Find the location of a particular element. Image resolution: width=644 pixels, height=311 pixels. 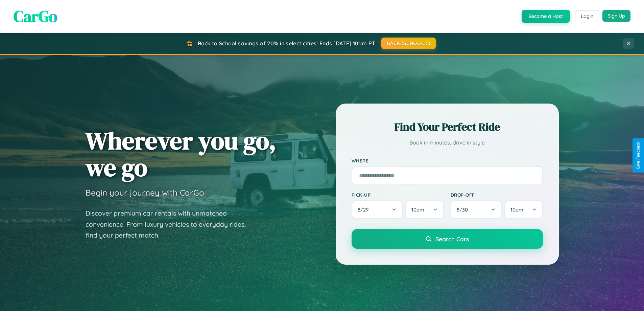

span: CarGo is located at coordinates (35, 16).